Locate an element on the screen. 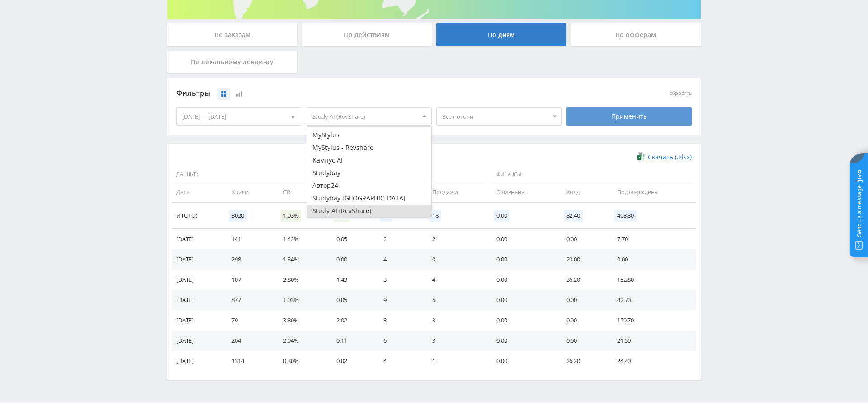 This screenshot has height=410, width=868. button: сбросить is located at coordinates (680, 93).